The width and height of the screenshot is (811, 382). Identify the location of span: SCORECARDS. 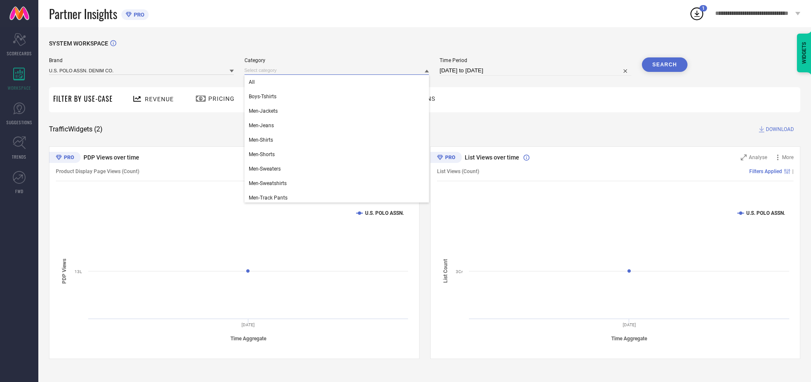
(19, 53).